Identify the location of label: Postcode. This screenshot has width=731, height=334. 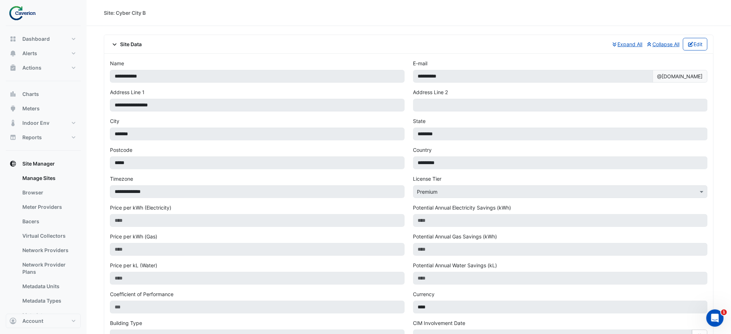
(121, 150).